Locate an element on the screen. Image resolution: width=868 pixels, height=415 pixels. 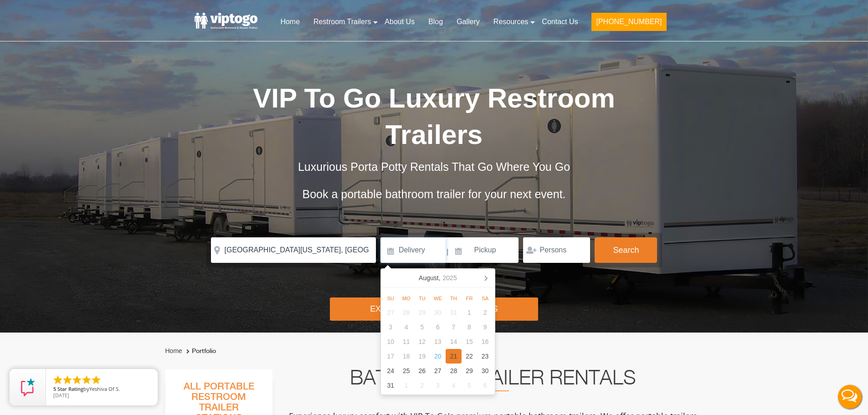
span: 5 is located at coordinates (55, 389).